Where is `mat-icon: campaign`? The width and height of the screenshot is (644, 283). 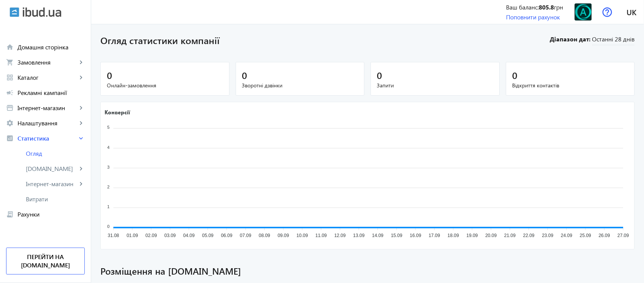 mat-icon: campaign is located at coordinates (10, 93).